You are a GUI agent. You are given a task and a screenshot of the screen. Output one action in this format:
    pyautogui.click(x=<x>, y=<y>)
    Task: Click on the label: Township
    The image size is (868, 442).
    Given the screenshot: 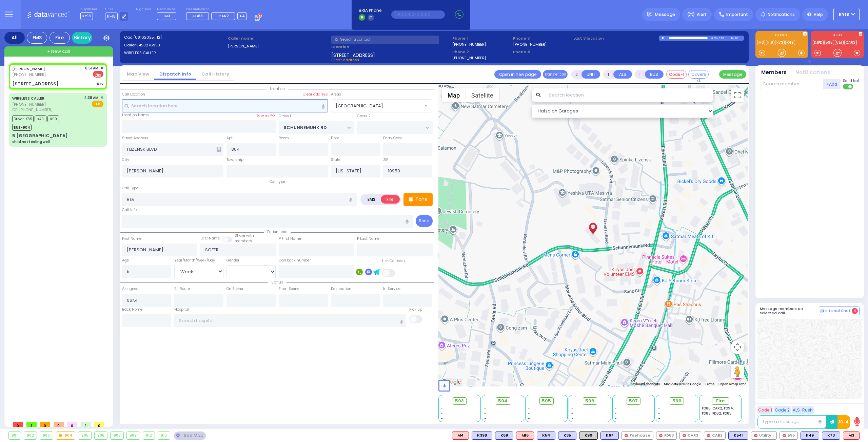 What is the action you would take?
    pyautogui.click(x=235, y=160)
    